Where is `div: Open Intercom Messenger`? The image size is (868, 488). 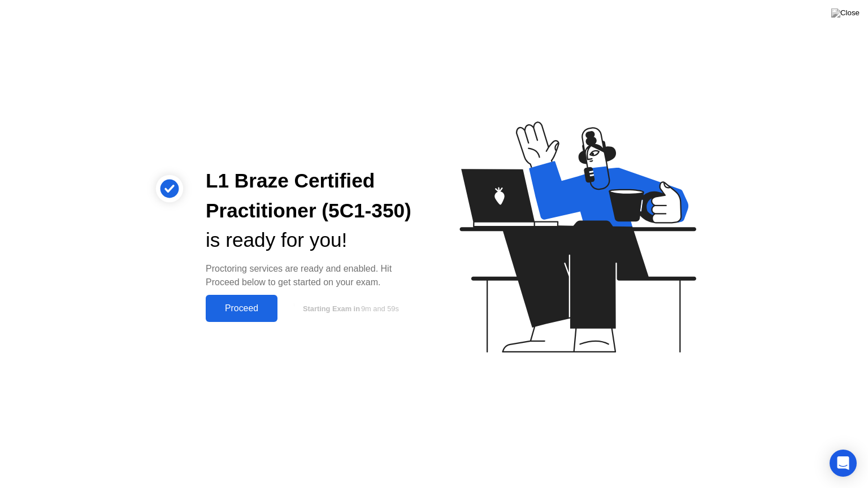 div: Open Intercom Messenger is located at coordinates (843, 463).